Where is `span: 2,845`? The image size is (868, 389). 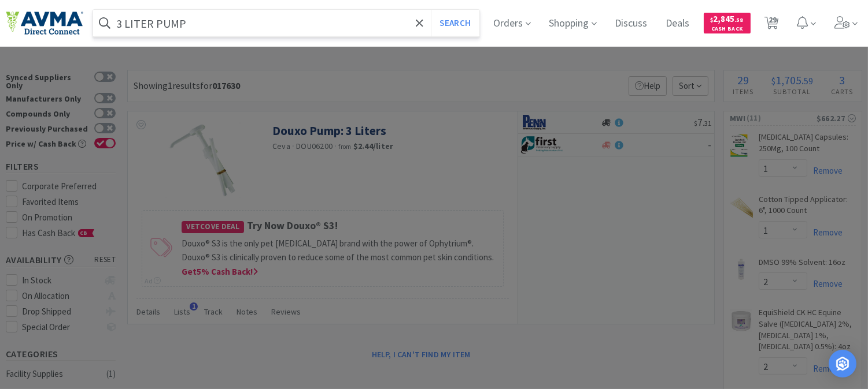
span: 2,845 is located at coordinates (727, 19).